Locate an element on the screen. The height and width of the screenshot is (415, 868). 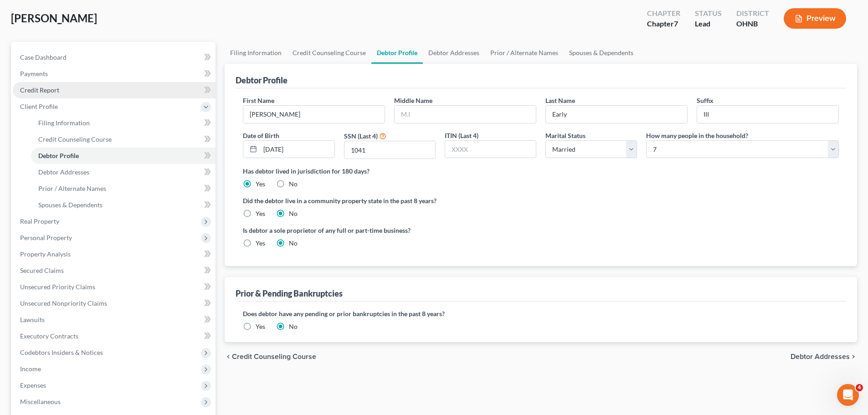
span: Real Property is located at coordinates (40, 221).